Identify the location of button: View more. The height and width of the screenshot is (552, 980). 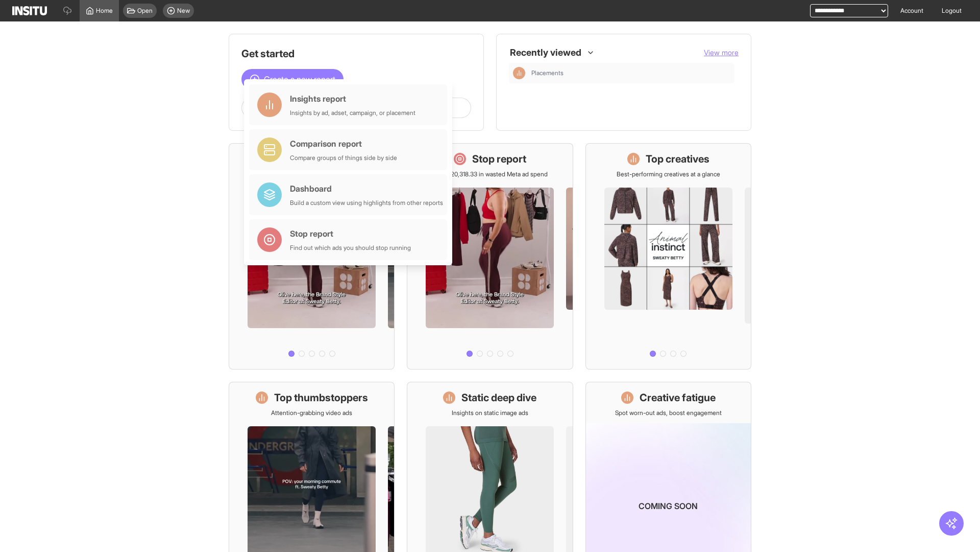
(722, 52).